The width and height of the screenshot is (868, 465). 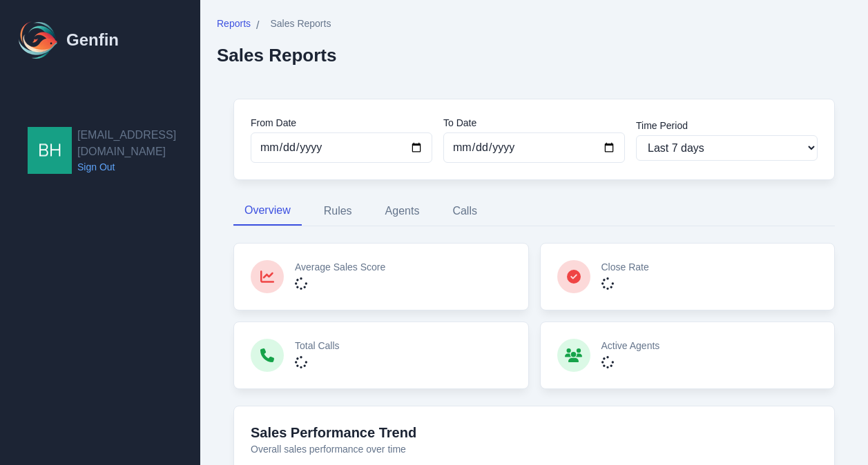 I want to click on h2: Sales Reports, so click(x=276, y=55).